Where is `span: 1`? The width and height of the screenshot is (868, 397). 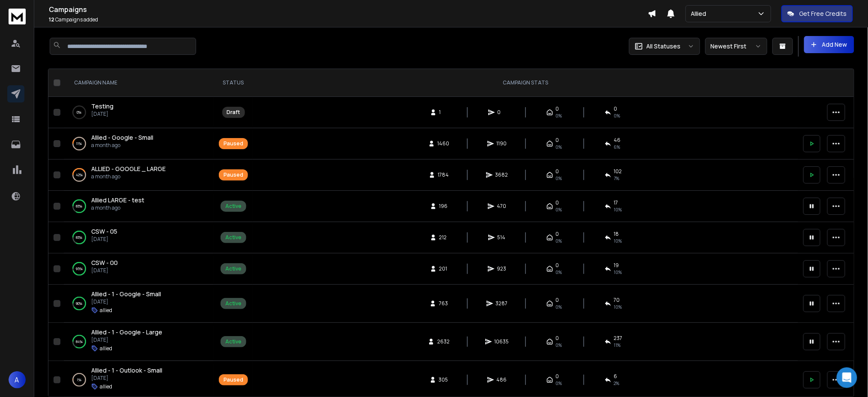 span: 1 is located at coordinates (444, 113).